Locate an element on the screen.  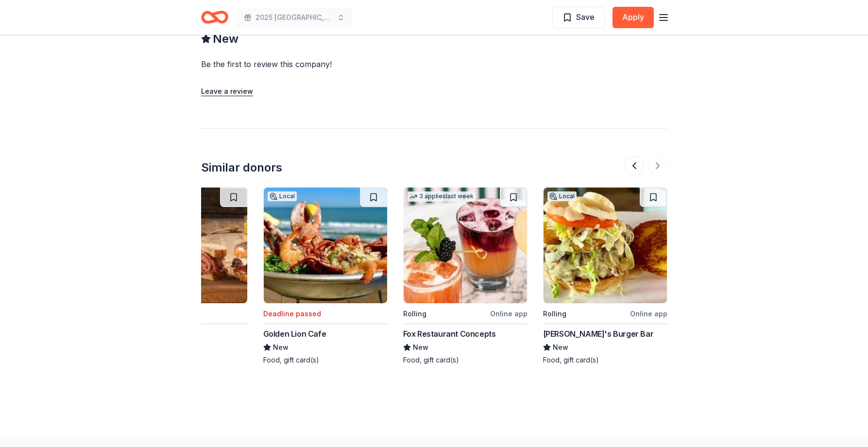
button: Save is located at coordinates (579, 18).